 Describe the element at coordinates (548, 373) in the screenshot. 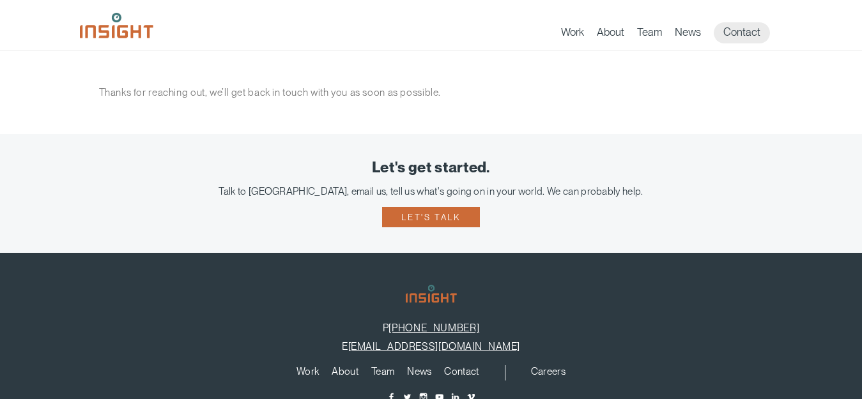

I see `nav: secondary navigation menu` at that location.